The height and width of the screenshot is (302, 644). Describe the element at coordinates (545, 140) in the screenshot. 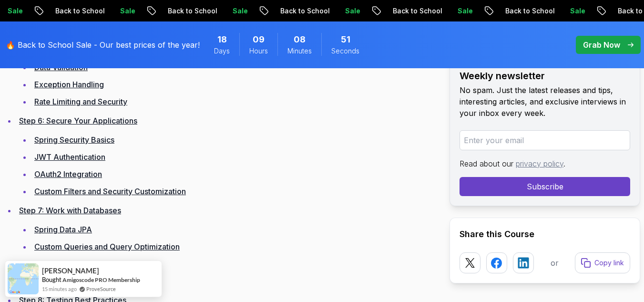

I see `input: Enter your email` at that location.